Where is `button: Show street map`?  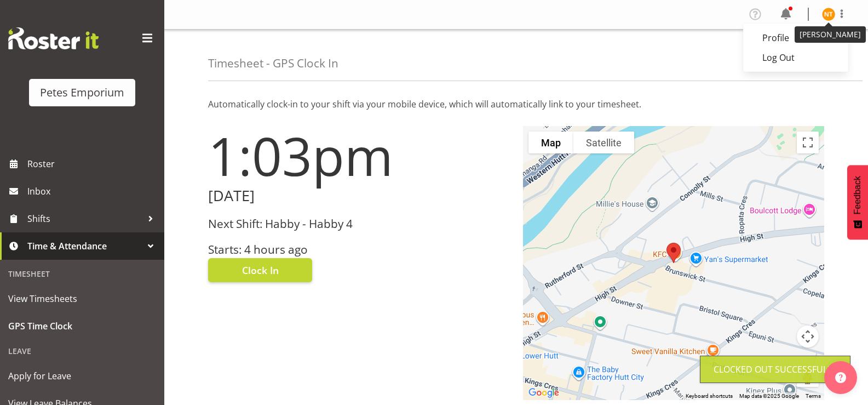
button: Show street map is located at coordinates (551, 142).